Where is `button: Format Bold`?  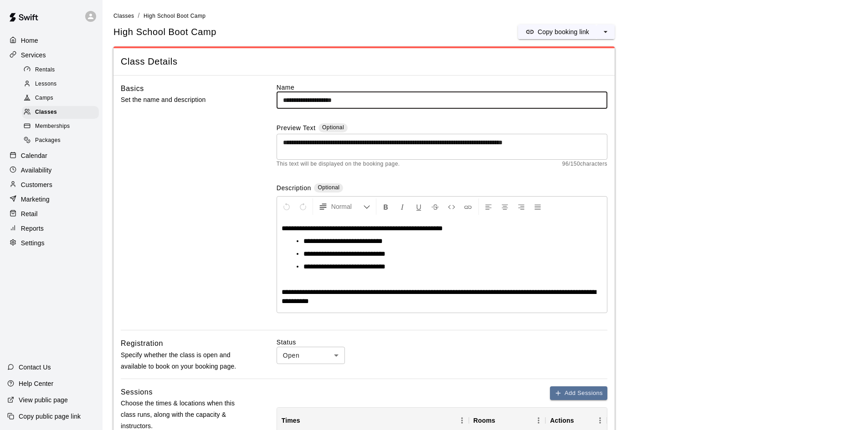 button: Format Bold is located at coordinates (385, 207).